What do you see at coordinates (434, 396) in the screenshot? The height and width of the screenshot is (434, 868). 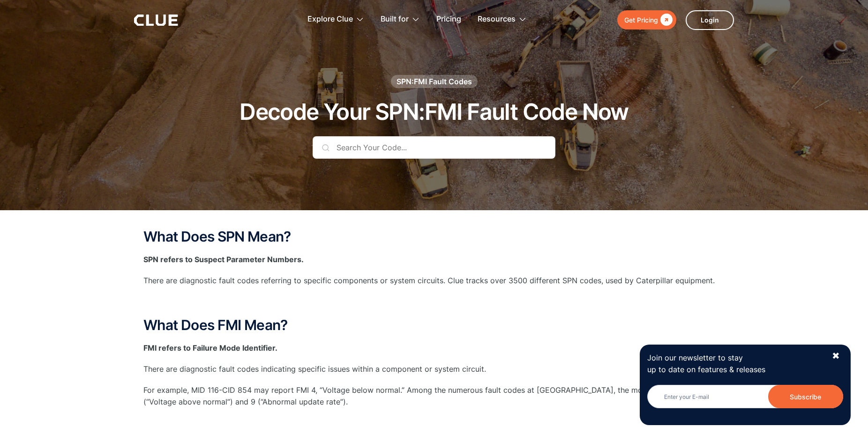 I see `p: For example, MID 116-CID 854 may report FMI 4, “Voltage below normal.” Among the numerous fault c...` at bounding box center [434, 396].